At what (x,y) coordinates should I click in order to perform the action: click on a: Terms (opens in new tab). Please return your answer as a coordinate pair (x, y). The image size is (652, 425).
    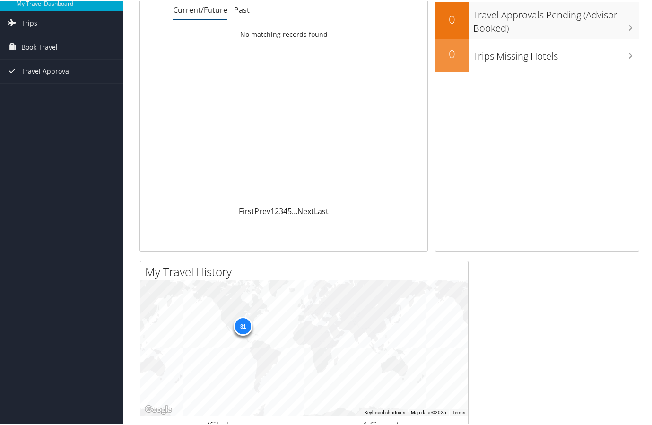
    Looking at the image, I should click on (459, 411).